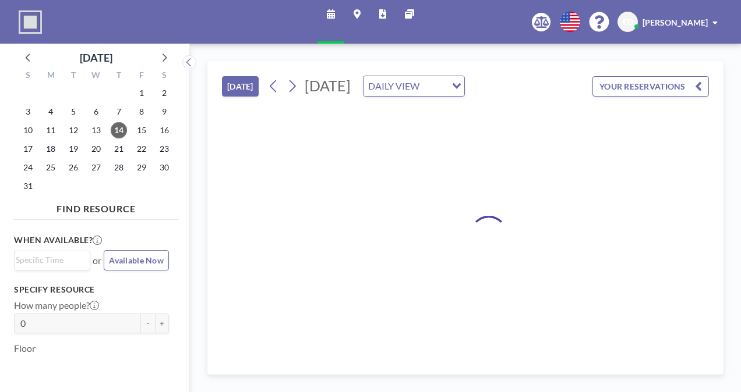  Describe the element at coordinates (51, 76) in the screenshot. I see `div: M` at that location.